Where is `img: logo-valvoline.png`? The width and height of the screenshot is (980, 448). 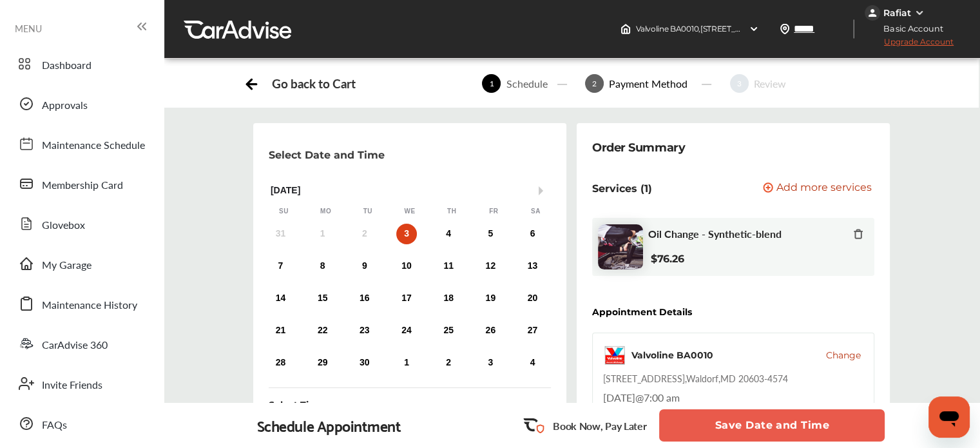 img: logo-valvoline.png is located at coordinates (615, 355).